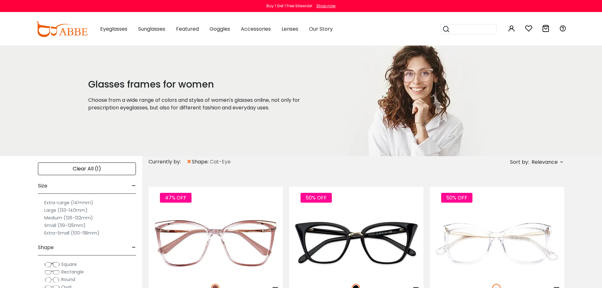  Describe the element at coordinates (321, 29) in the screenshot. I see `span: Our Story` at that location.